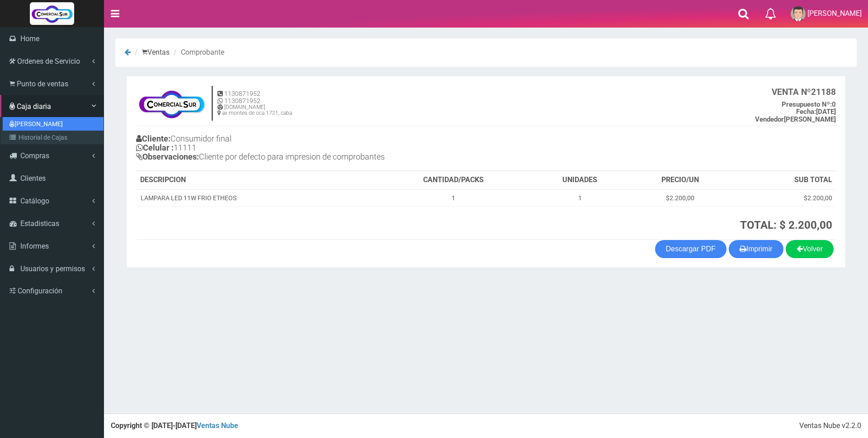  What do you see at coordinates (34, 106) in the screenshot?
I see `span: Caja diaria` at bounding box center [34, 106].